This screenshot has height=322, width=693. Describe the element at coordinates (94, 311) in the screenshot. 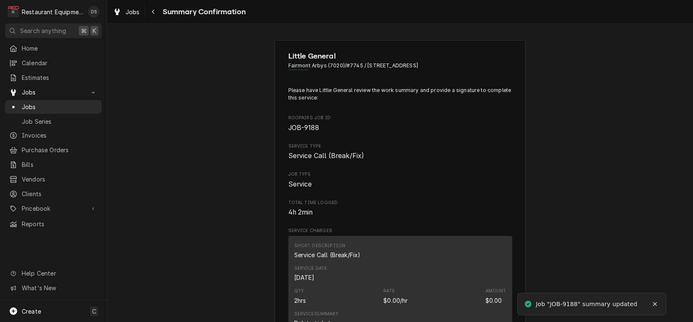

I see `span: C` at that location.